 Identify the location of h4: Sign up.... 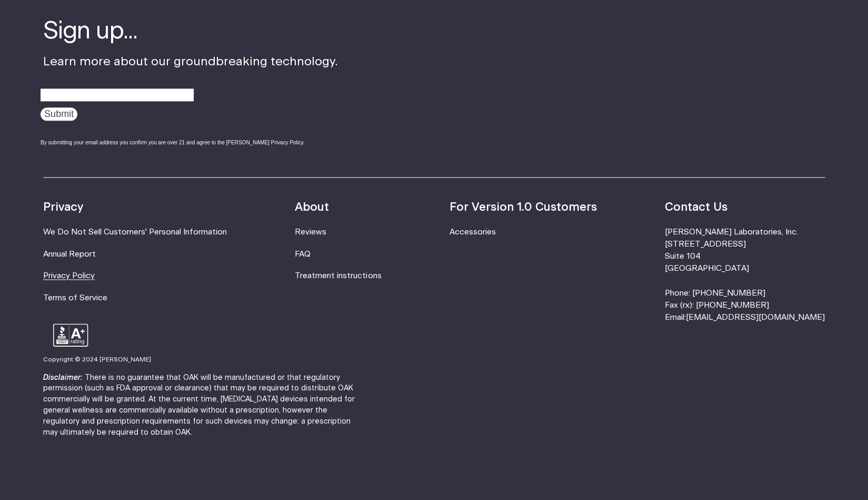
(191, 32).